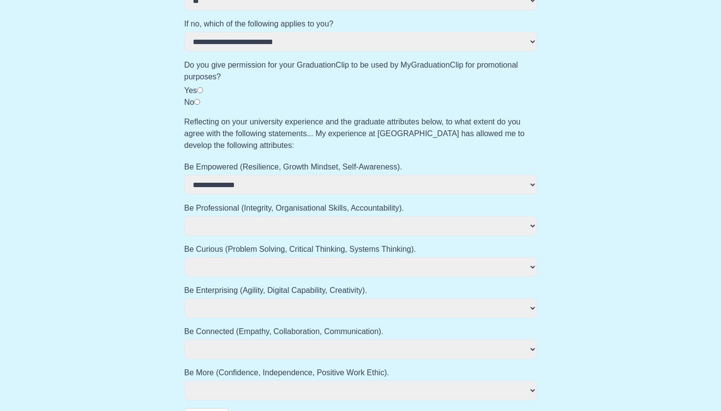  I want to click on label: Reflecting on your university experience and the graduate attributes below, to what extent do you..., so click(360, 134).